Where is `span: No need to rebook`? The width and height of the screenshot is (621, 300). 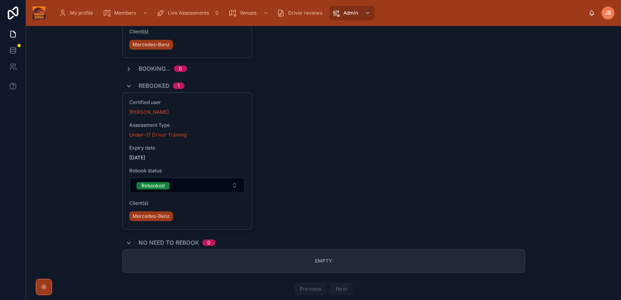
span: No need to rebook is located at coordinates (169, 243).